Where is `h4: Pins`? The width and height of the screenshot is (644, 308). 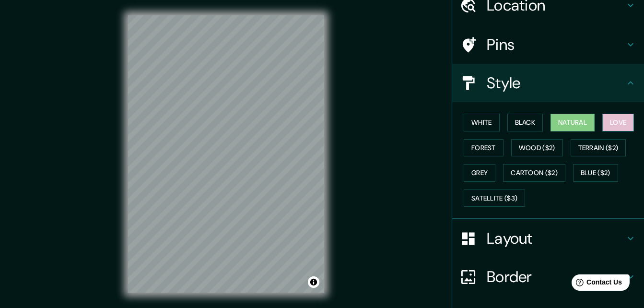
h4: Pins is located at coordinates (556, 45).